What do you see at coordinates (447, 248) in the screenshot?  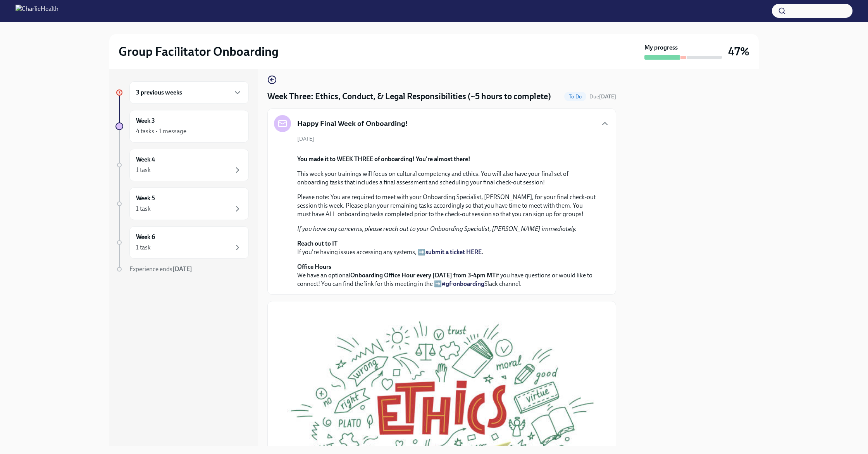 I see `p: If you're having issues accessing any systems, ➡️ .` at bounding box center [447, 248].